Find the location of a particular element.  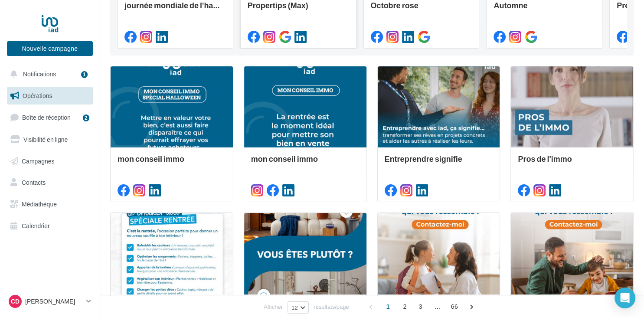

span: Contacts is located at coordinates (33, 182).